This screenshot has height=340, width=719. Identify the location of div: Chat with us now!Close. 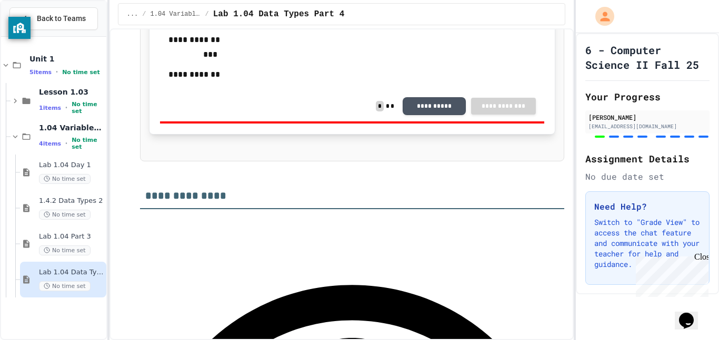
(38, 35).